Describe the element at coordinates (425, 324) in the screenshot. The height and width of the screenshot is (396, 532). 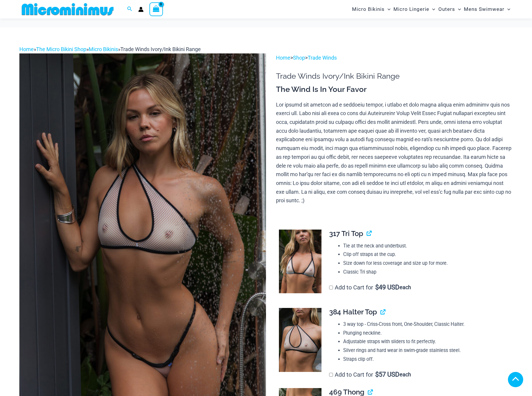
I see `li: 3 way top - Criss-Cross front, One-Shoulder, Classic Halter.` at that location.